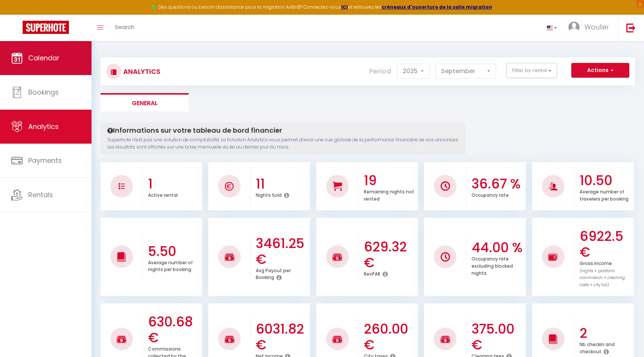 The image size is (644, 357). Describe the element at coordinates (604, 194) in the screenshot. I see `p: Average number of travelers per booking` at that location.